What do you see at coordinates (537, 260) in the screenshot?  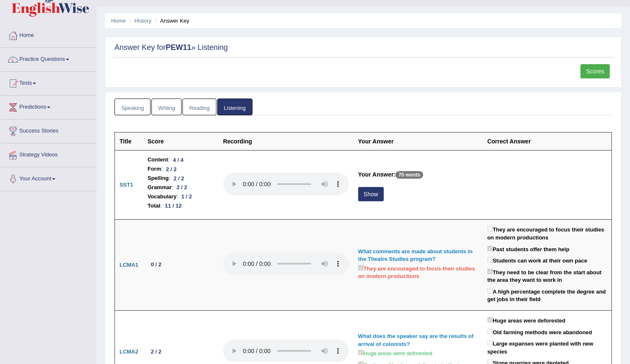 I see `label: Students can work at their own pace` at bounding box center [537, 260].